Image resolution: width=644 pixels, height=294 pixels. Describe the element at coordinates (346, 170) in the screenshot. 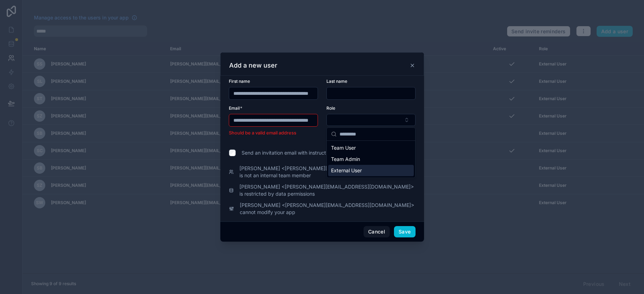

I see `span: External User` at that location.